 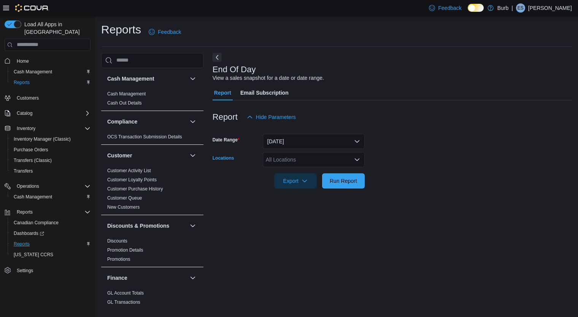 What do you see at coordinates (504, 8) in the screenshot?
I see `p: Burb` at bounding box center [504, 8].